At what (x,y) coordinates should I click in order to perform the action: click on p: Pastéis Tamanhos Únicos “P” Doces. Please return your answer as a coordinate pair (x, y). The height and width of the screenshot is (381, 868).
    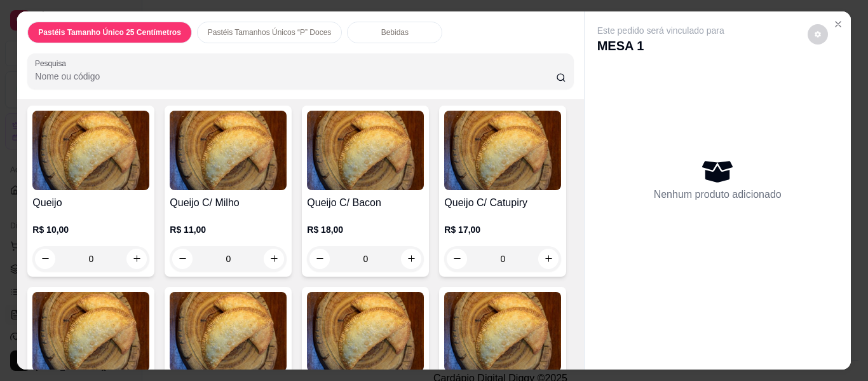
    Looking at the image, I should click on (270, 33).